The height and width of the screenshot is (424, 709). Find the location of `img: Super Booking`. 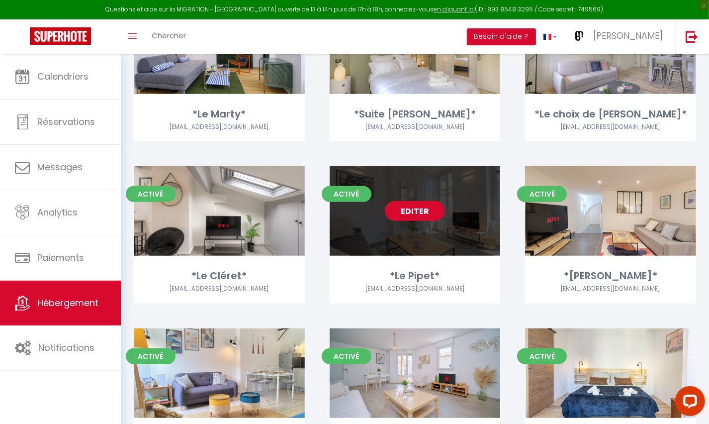

img: Super Booking is located at coordinates (60, 36).